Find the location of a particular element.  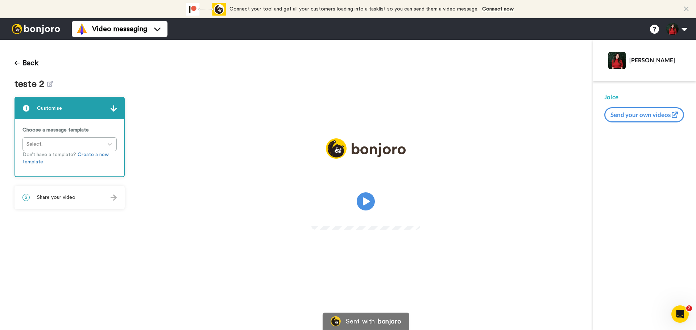

span: Connect your tool and get all your customers loading into a tasklist so you can send them a video... is located at coordinates (354, 9).